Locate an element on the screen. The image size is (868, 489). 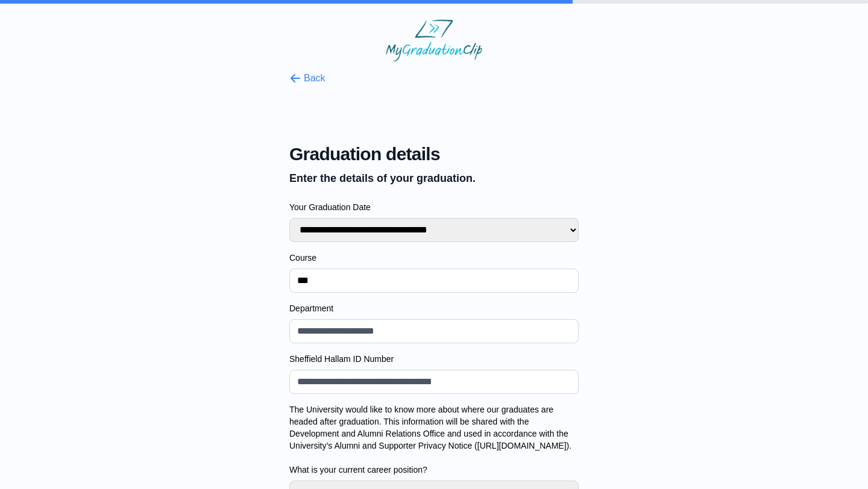
span: Graduation details is located at coordinates (434, 154).